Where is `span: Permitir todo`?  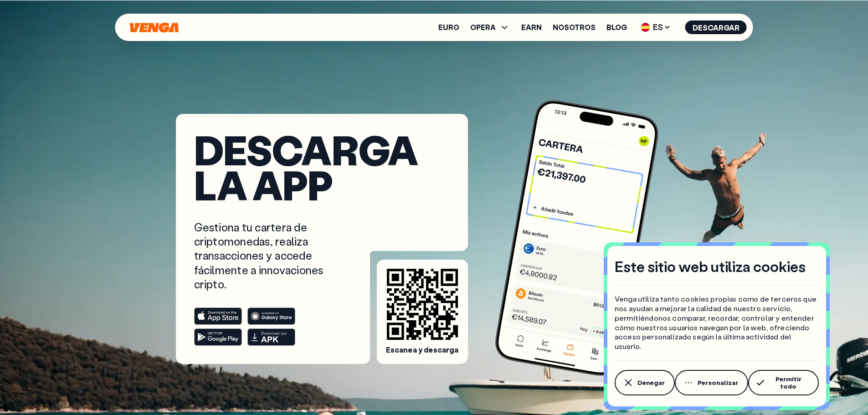 span: Permitir todo is located at coordinates (789, 383).